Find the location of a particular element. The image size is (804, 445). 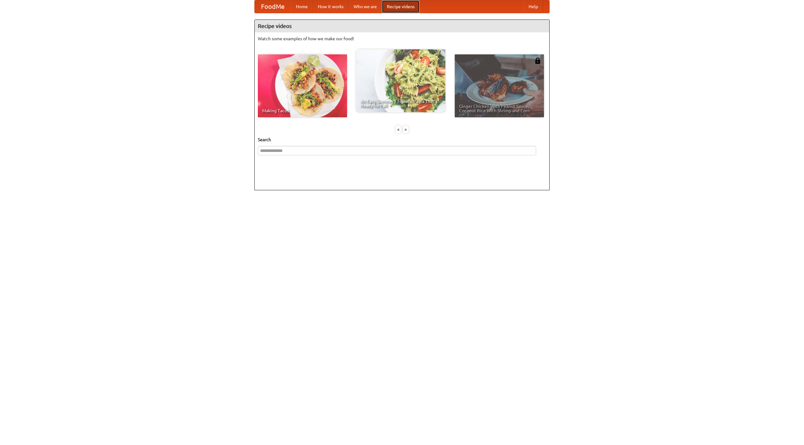

a: Home is located at coordinates (302, 7).